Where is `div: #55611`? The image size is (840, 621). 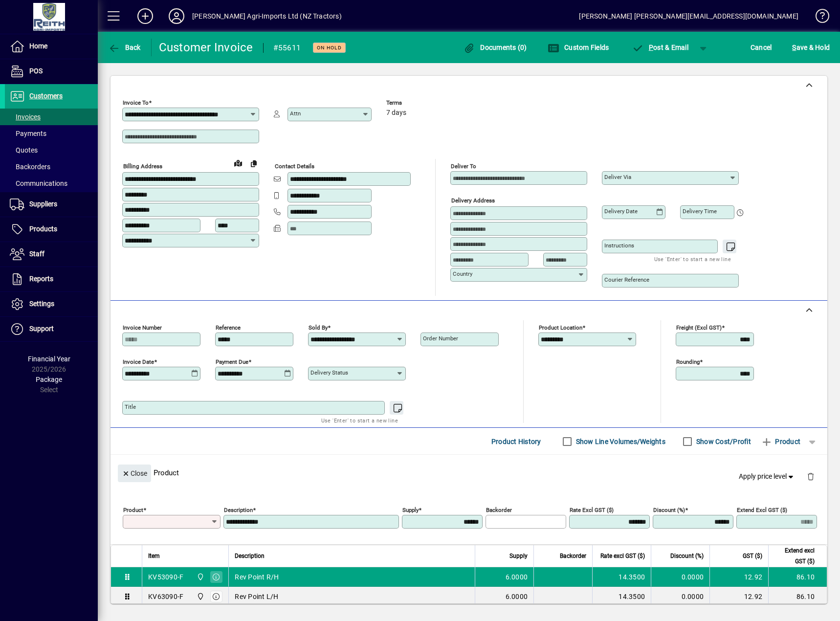 div: #55611 is located at coordinates (287, 48).